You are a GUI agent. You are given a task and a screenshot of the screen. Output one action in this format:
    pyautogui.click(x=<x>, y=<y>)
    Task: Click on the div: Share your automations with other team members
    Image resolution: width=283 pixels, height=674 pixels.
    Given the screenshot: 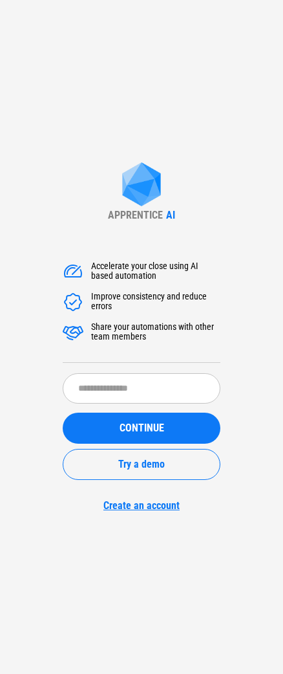 What is the action you would take?
    pyautogui.click(x=156, y=332)
    